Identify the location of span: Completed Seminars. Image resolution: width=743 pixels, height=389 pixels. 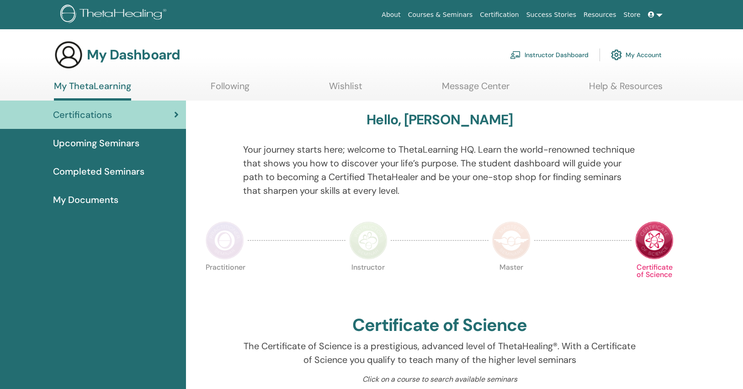
(99, 171).